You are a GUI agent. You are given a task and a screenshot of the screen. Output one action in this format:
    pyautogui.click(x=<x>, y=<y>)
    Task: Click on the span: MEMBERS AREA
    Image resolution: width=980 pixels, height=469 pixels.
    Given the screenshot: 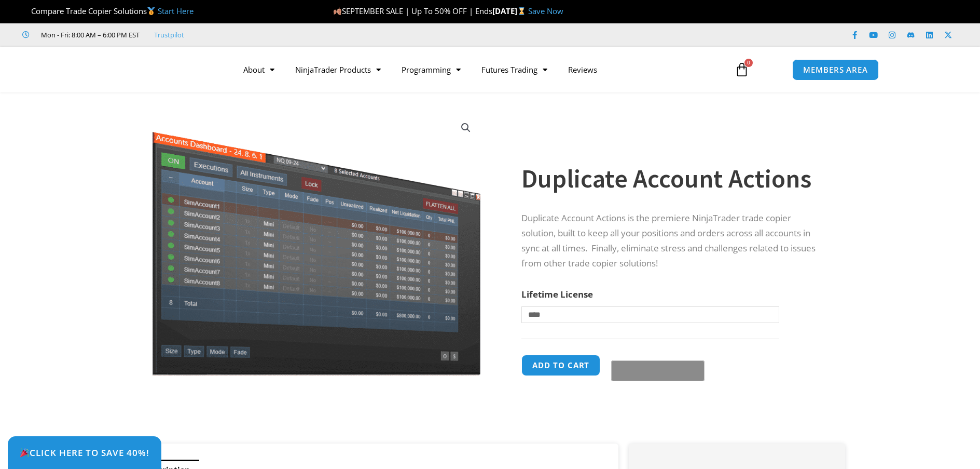 What is the action you would take?
    pyautogui.click(x=835, y=69)
    